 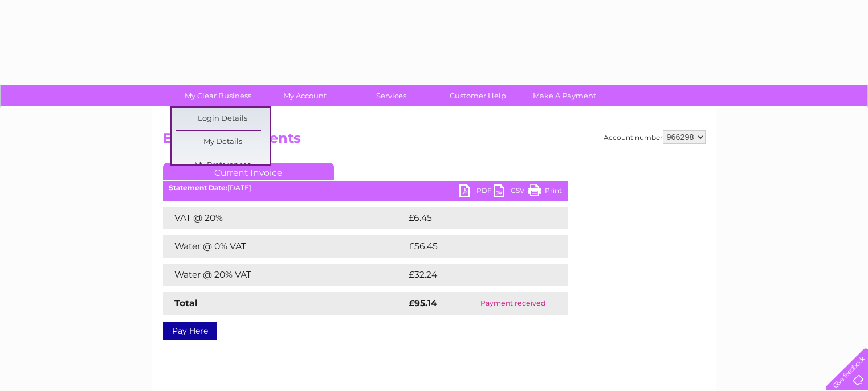 What do you see at coordinates (222, 166) in the screenshot?
I see `a: My Preferences` at bounding box center [222, 166].